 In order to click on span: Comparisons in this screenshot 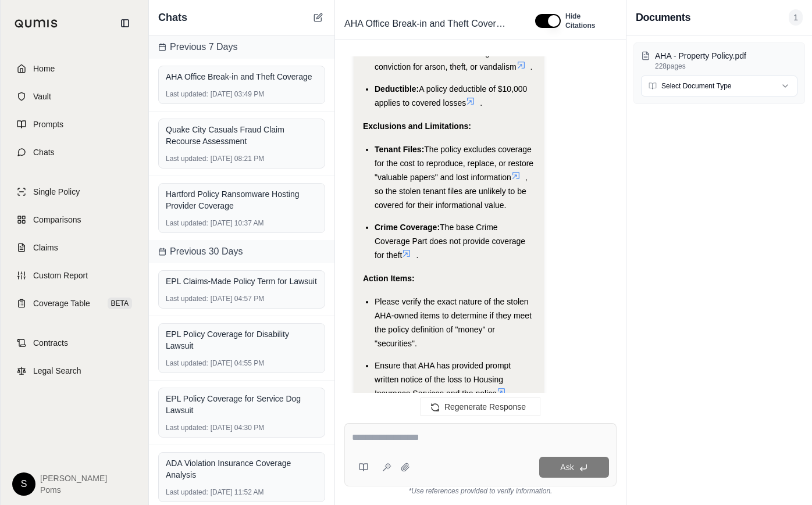, I will do `click(57, 220)`.